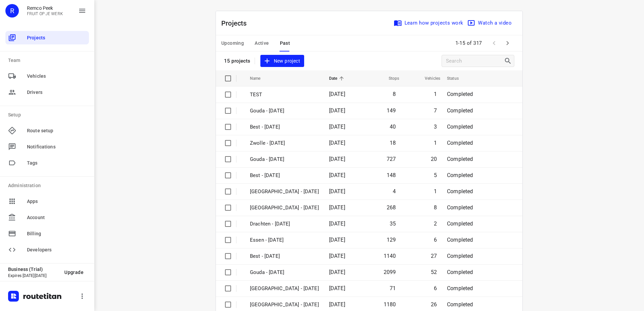  Describe the element at coordinates (262, 43) in the screenshot. I see `span: Active` at that location.